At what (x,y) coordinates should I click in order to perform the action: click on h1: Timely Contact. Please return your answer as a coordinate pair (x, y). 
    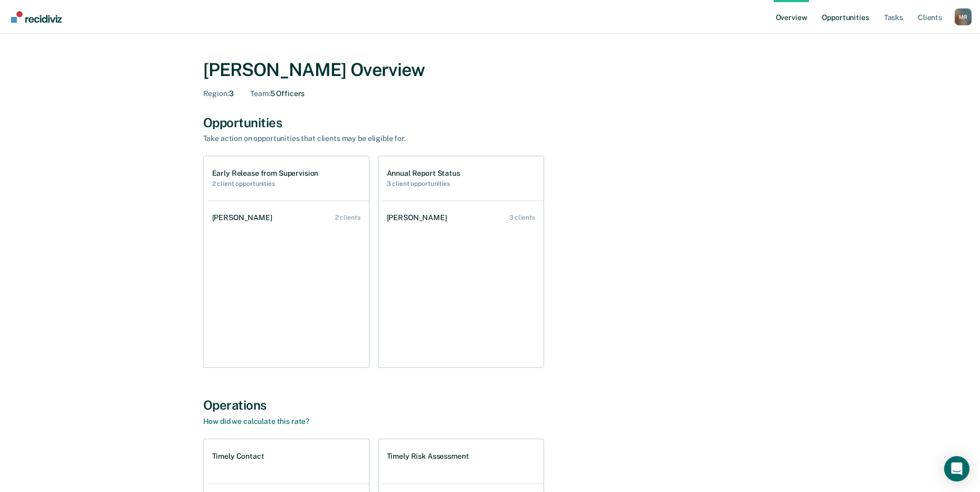
    Looking at the image, I should click on (238, 457).